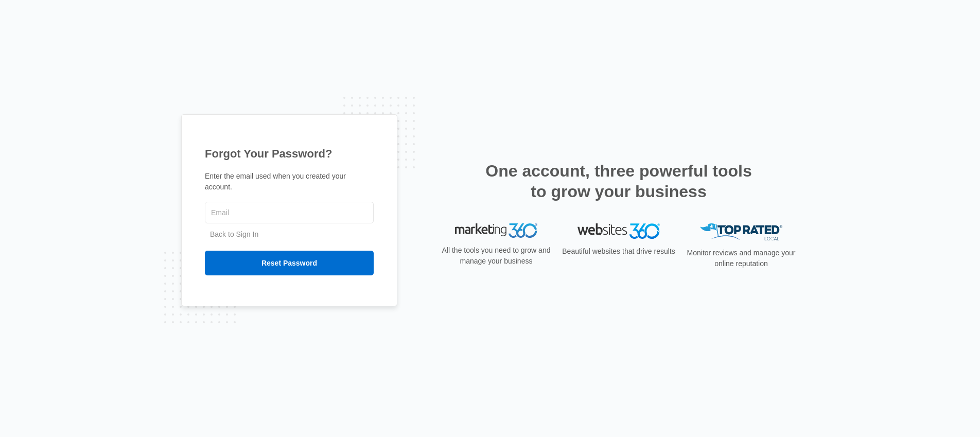 The height and width of the screenshot is (437, 980). I want to click on p: All the tools you need to grow and manage your business, so click(496, 256).